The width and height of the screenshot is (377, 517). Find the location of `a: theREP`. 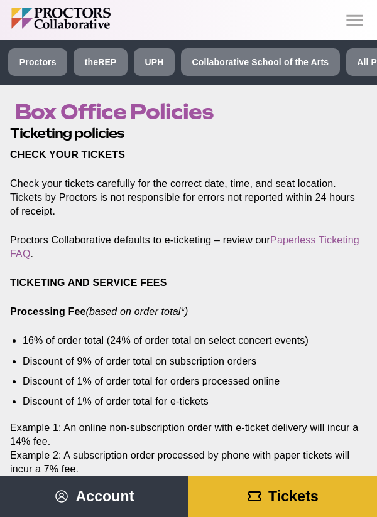

a: theREP is located at coordinates (100, 62).